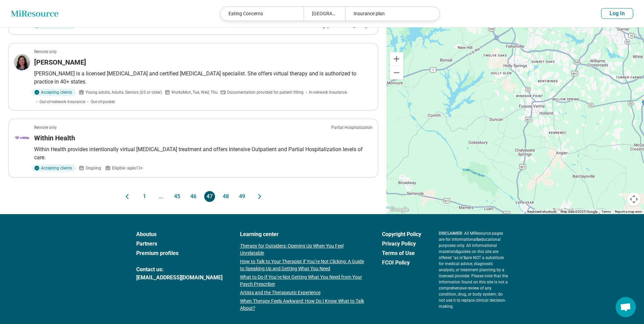  I want to click on a: FCOI Policy, so click(401, 263).